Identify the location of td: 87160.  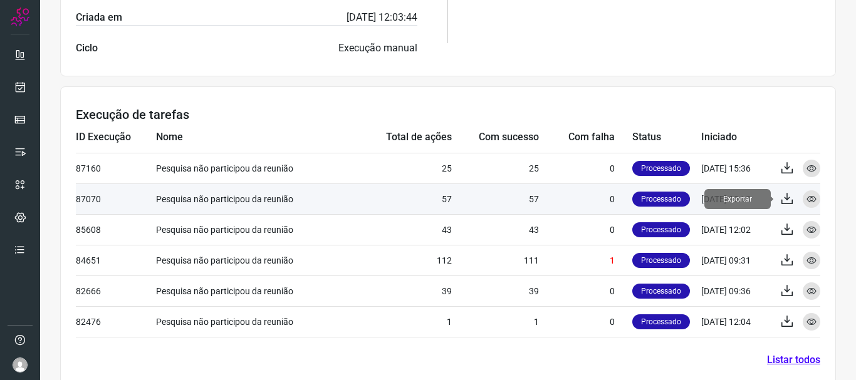
(116, 168).